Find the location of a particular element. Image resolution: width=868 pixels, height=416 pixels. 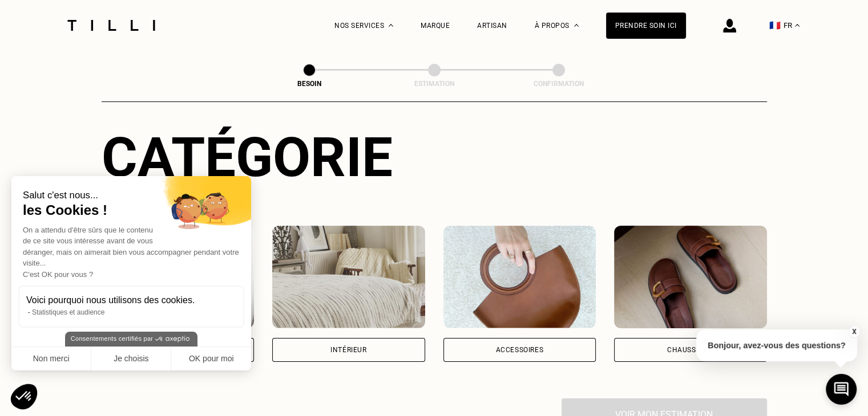

div: Chaussures is located at coordinates (690, 350).